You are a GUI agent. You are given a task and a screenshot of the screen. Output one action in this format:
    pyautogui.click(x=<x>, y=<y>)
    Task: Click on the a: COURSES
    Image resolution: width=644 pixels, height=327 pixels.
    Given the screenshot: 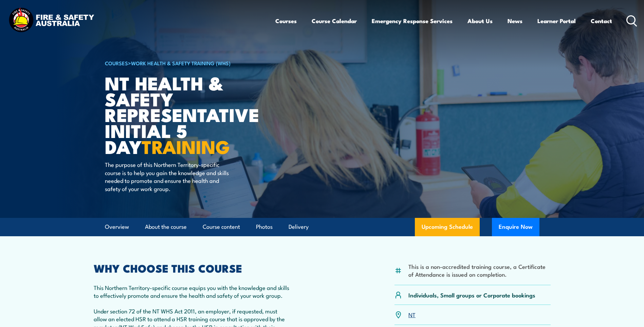 What is the action you would take?
    pyautogui.click(x=116, y=63)
    